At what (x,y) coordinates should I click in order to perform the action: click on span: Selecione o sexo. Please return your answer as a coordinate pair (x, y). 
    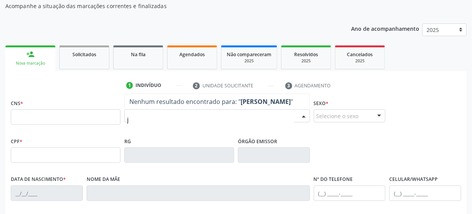
    Looking at the image, I should click on (338, 116).